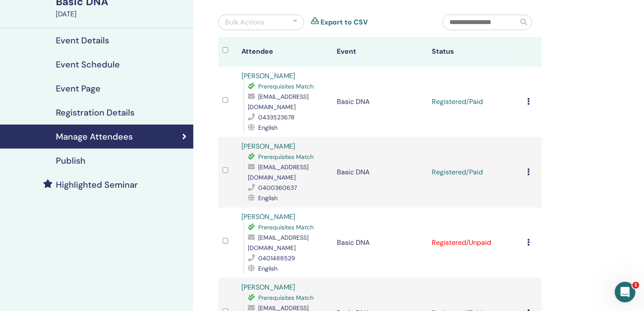 The image size is (644, 311). I want to click on span: 0401488529, so click(276, 258).